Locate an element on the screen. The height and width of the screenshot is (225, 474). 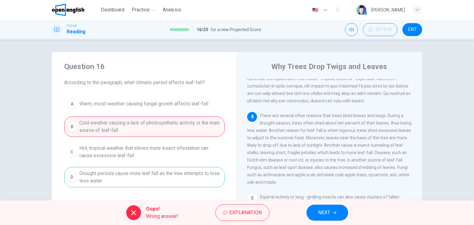
h4: Why Trees Drop Twigs and Leaves is located at coordinates (329, 67).